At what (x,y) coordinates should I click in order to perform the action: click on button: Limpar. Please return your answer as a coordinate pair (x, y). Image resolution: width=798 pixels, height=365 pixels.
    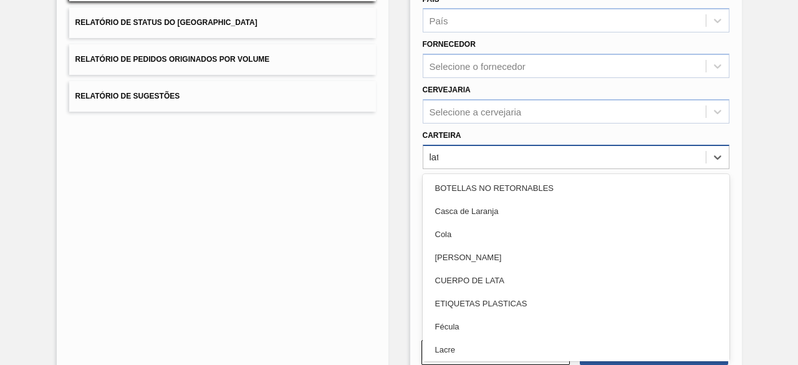
    Looking at the image, I should click on (495, 352).